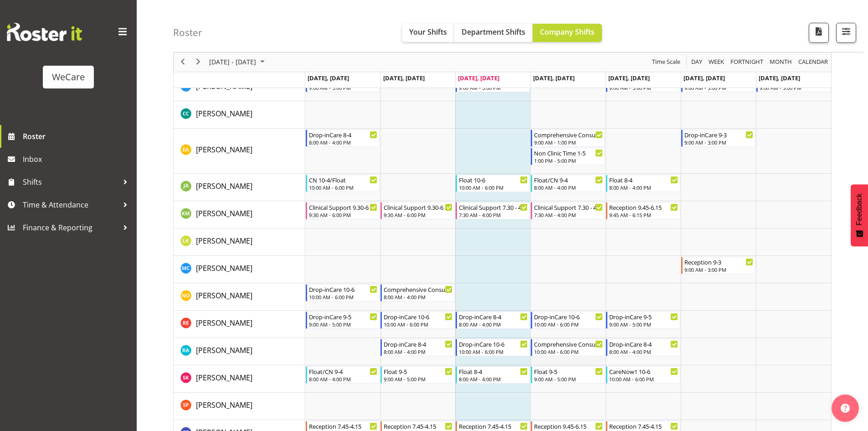 Image resolution: width=868 pixels, height=431 pixels. Describe the element at coordinates (667, 62) in the screenshot. I see `span: Time Scale` at that location.